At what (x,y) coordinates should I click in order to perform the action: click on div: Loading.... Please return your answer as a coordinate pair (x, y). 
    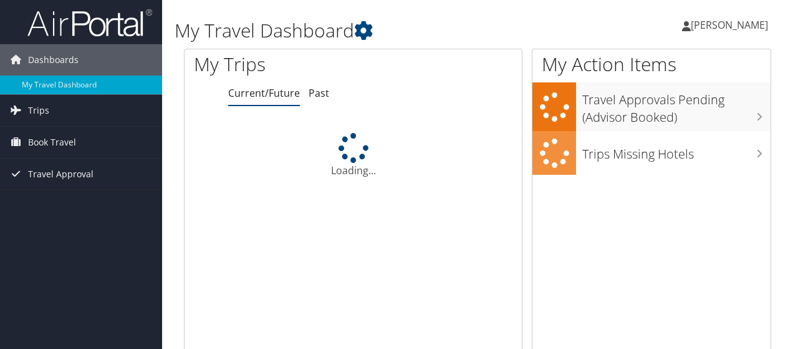
    Looking at the image, I should click on (353, 155).